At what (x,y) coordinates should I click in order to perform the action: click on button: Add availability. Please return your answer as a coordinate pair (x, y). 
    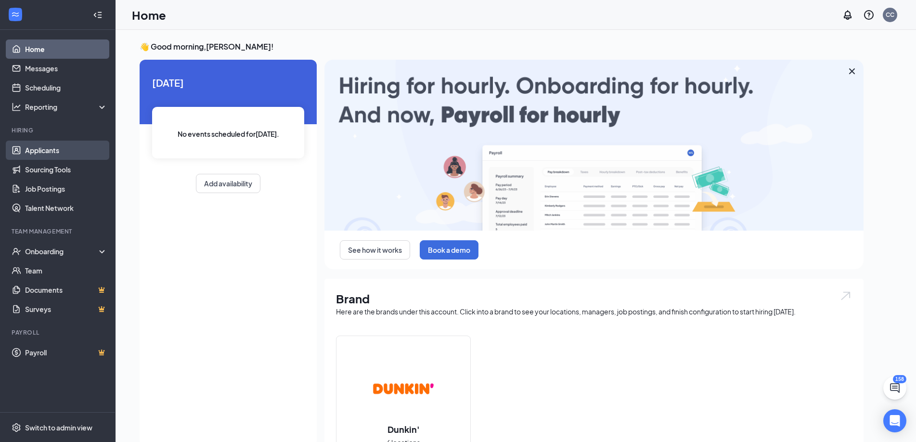
    Looking at the image, I should click on (228, 183).